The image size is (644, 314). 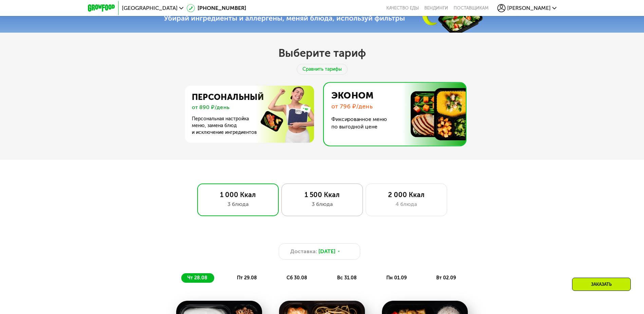 What do you see at coordinates (446, 278) in the screenshot?
I see `span: вт 02.09` at bounding box center [446, 278].